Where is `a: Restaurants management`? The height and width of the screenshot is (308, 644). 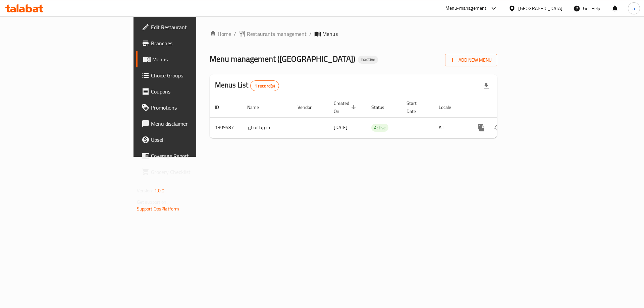 a: Restaurants management is located at coordinates (273, 34).